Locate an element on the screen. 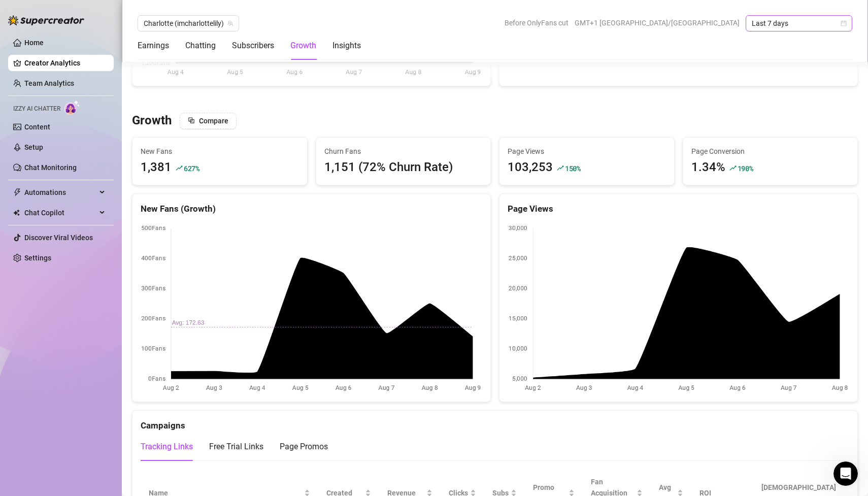  span: New Fans is located at coordinates (220, 152).